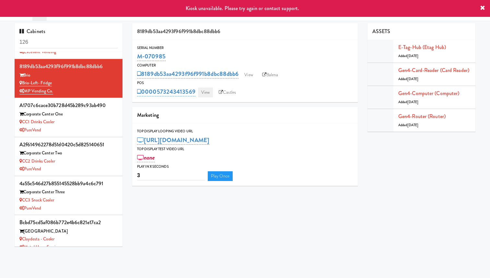  Describe the element at coordinates (188, 74) in the screenshot. I see `a: 8189db53aa4293f96f991b8dbc88dbb6` at that location.